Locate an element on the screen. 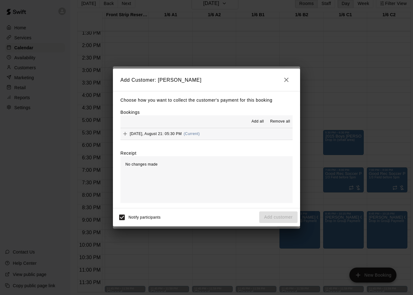  span: Add is located at coordinates (125, 133).